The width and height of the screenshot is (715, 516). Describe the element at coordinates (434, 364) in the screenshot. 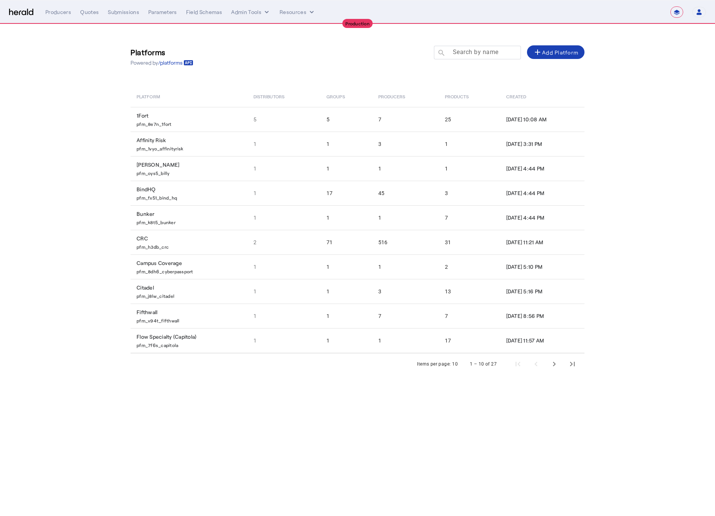

I see `div: Items per page:` at that location.